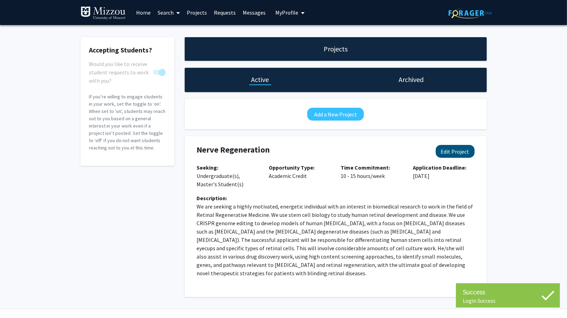 Image resolution: width=567 pixels, height=318 pixels. What do you see at coordinates (508, 300) in the screenshot?
I see `div: Login Success` at bounding box center [508, 300].